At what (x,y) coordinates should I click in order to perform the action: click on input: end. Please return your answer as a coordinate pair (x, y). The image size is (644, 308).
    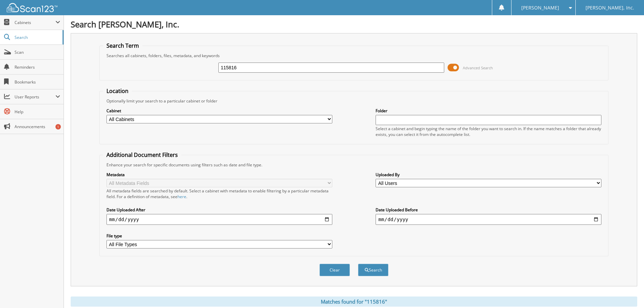
    Looking at the image, I should click on (488, 220).